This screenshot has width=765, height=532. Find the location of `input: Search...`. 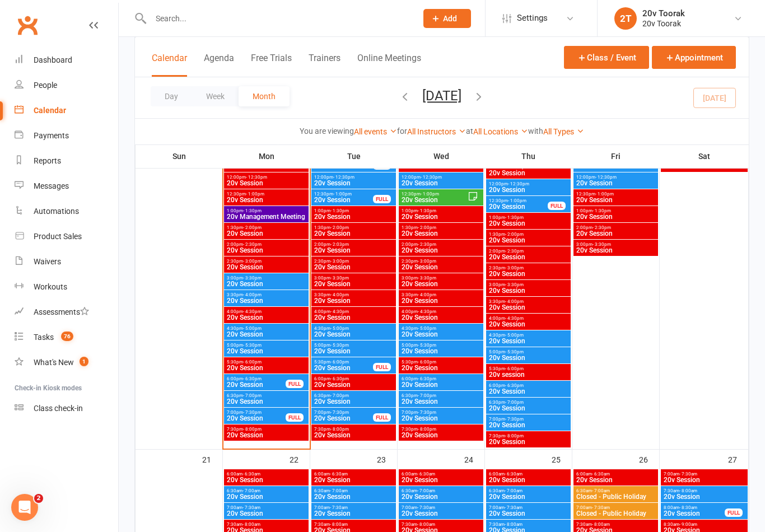

input: Search... is located at coordinates (278, 19).